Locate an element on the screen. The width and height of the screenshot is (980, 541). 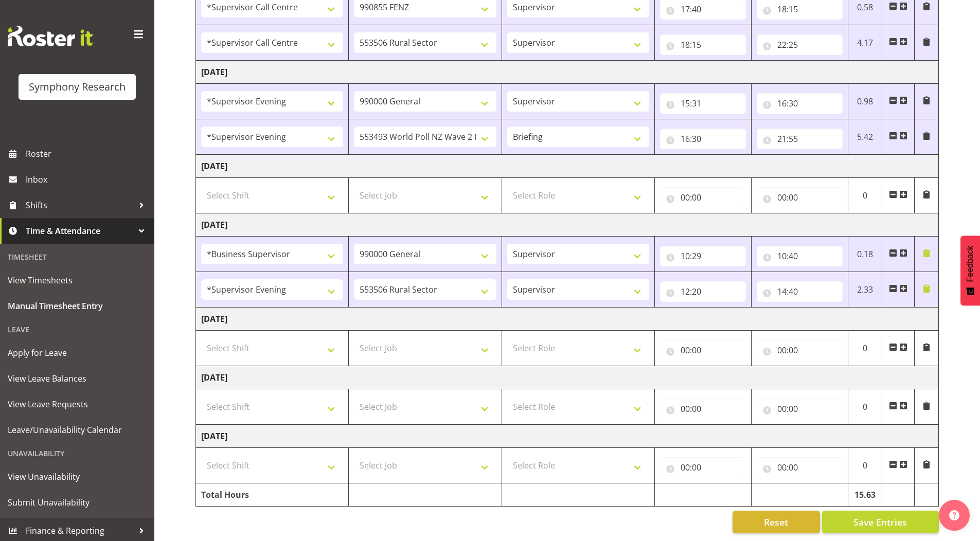
span: View Timesheets is located at coordinates (77, 280).